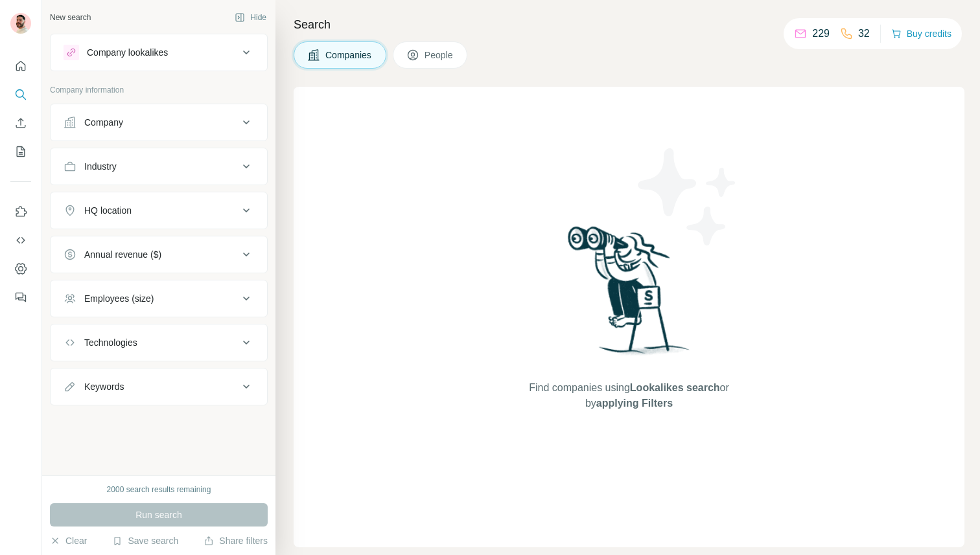 This screenshot has height=555, width=980. Describe the element at coordinates (159, 166) in the screenshot. I see `button: Industry` at that location.